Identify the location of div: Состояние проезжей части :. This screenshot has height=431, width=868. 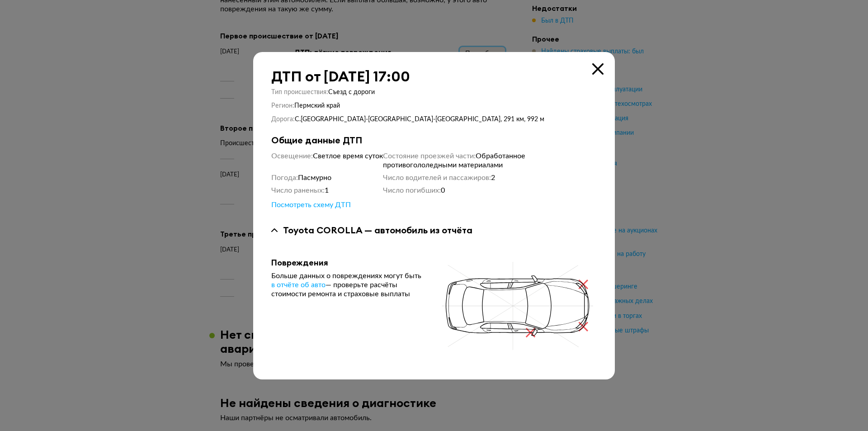
(489, 161).